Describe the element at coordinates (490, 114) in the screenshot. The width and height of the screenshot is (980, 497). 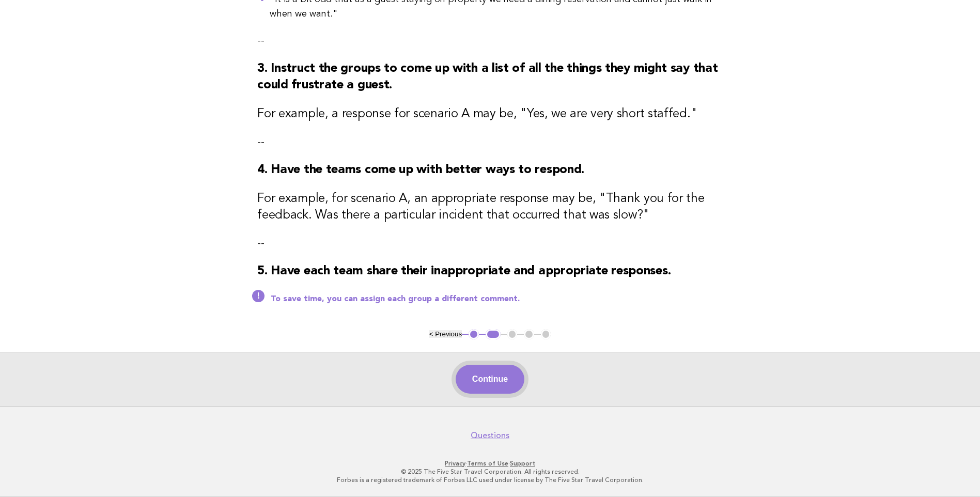
I see `h3: For example, a response for scenario A may be, "Yes, we are very short staffed."` at that location.